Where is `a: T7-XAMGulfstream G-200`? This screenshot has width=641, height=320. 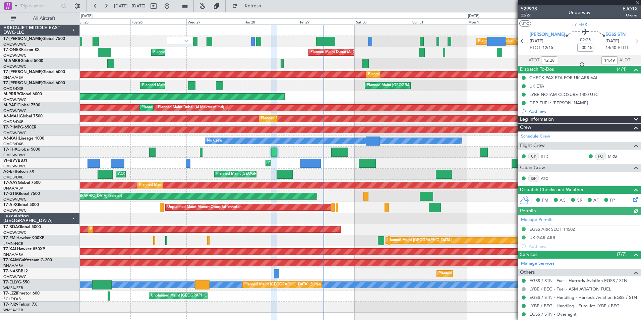
a: T7-XAMGulfstream G-200 is located at coordinates (27, 260).